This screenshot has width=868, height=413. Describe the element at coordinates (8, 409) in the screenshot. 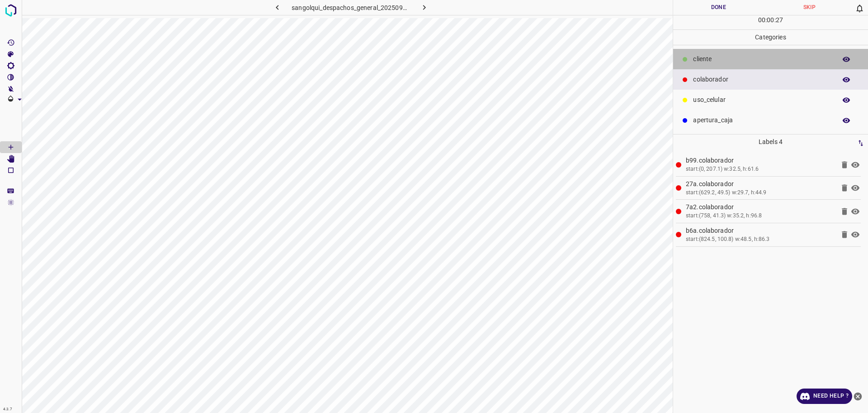

I see `div: 4.3.7` at that location.